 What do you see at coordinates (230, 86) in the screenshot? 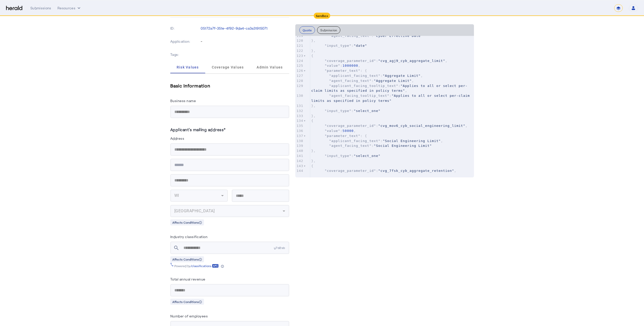
I see `h5: Basic Information` at bounding box center [230, 86].